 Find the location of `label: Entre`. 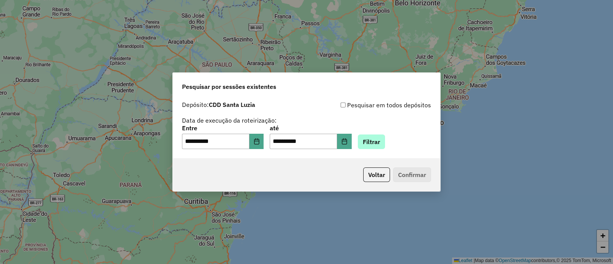

label: Entre is located at coordinates (223, 128).